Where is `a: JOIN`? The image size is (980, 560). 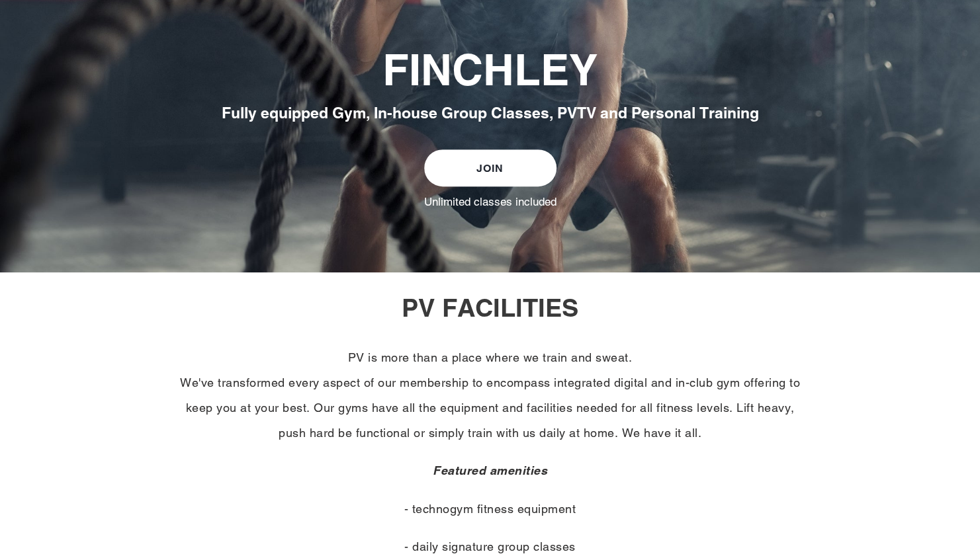
a: JOIN is located at coordinates (490, 168).